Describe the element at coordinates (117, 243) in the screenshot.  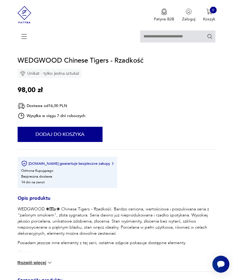
I see `p: Posiadam jeszcze inne elementy z tej serii, ostatnie zdjęcie pokazuje dostępne elementy.` at that location.